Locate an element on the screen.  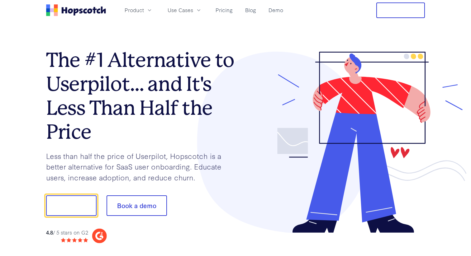
button: Show me! is located at coordinates (71, 206).